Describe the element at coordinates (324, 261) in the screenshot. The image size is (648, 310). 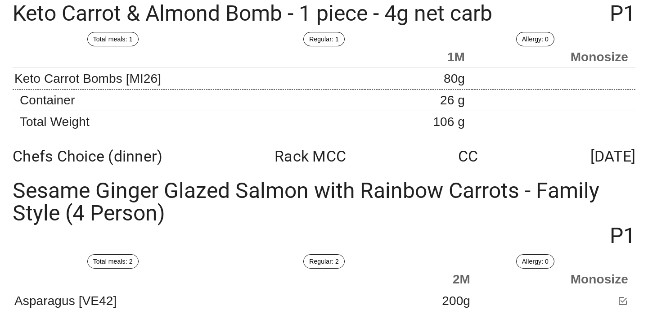
I see `span: Regular: 2` at that location.